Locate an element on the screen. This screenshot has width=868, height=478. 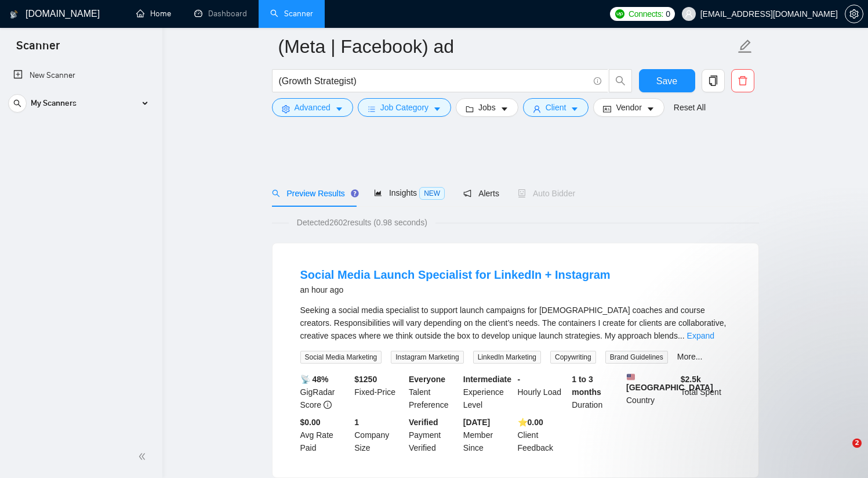
li: New Scanner is located at coordinates (81, 76).